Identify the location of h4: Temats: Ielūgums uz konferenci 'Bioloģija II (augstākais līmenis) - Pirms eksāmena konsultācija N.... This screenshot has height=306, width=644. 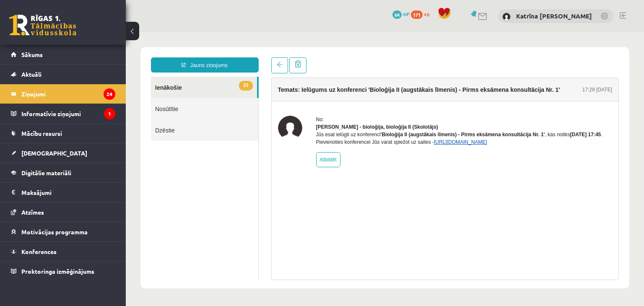
(293, 57).